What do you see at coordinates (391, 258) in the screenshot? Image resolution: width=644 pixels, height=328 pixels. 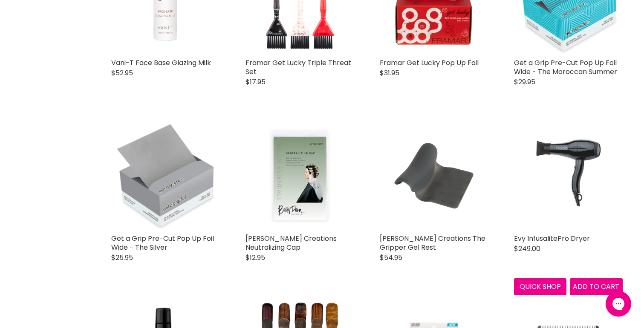 I see `span: $54.95` at bounding box center [391, 258].